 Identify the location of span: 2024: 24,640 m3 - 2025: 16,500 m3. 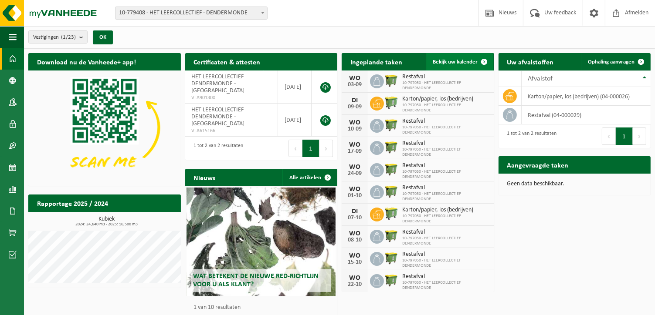
(107, 225).